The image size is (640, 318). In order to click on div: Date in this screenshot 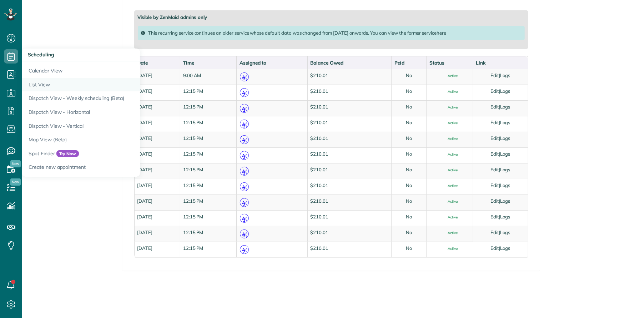, I will do `click(157, 63)`.